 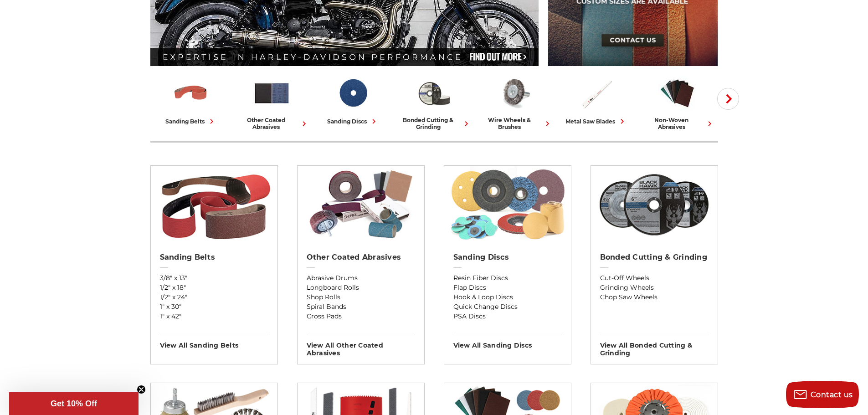 I want to click on h2: Sanding Belts, so click(x=214, y=257).